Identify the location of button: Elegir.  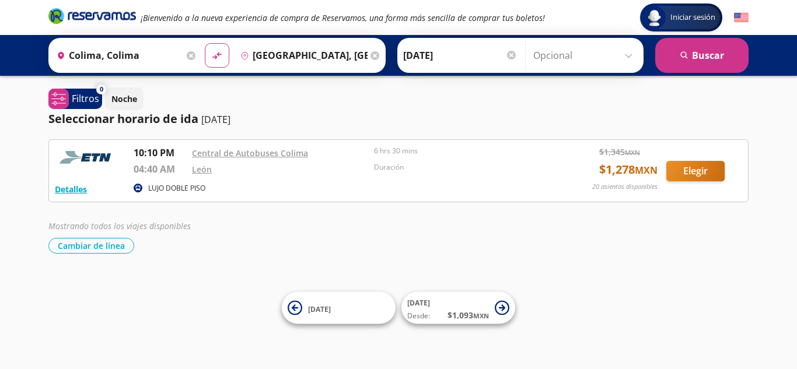
(695, 171).